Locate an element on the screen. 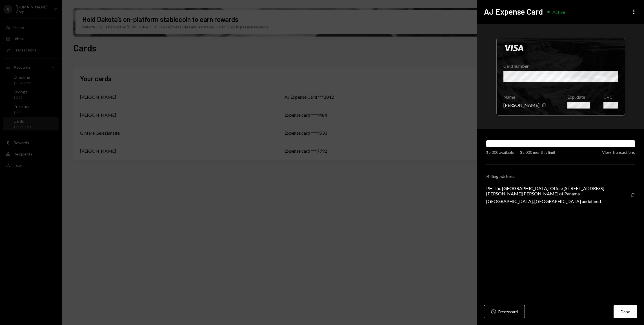 The image size is (644, 325). div: Active is located at coordinates (558, 12).